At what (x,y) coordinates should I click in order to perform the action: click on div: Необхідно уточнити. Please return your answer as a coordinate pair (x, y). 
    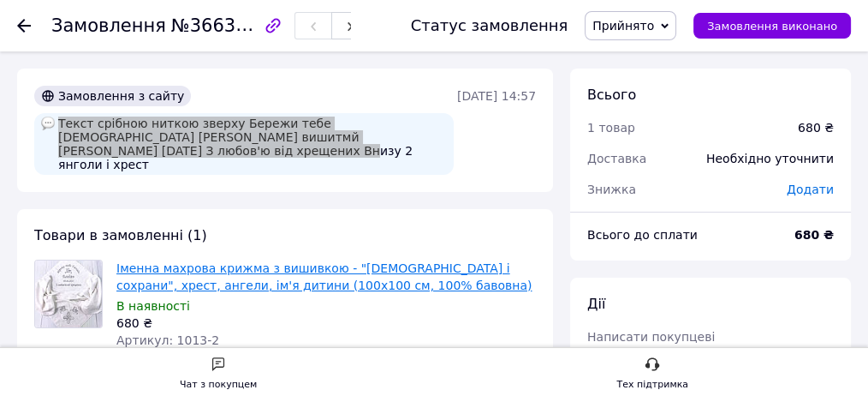
    Looking at the image, I should click on (770, 158).